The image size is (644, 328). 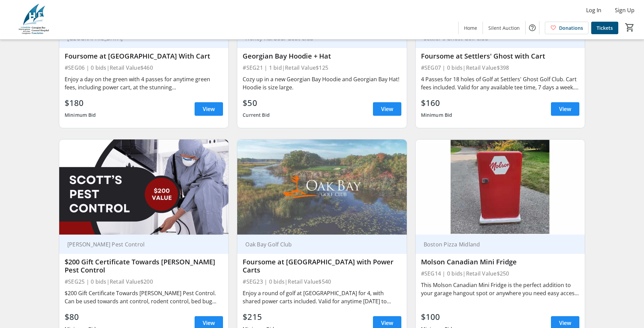 I want to click on div: $180, so click(x=80, y=103).